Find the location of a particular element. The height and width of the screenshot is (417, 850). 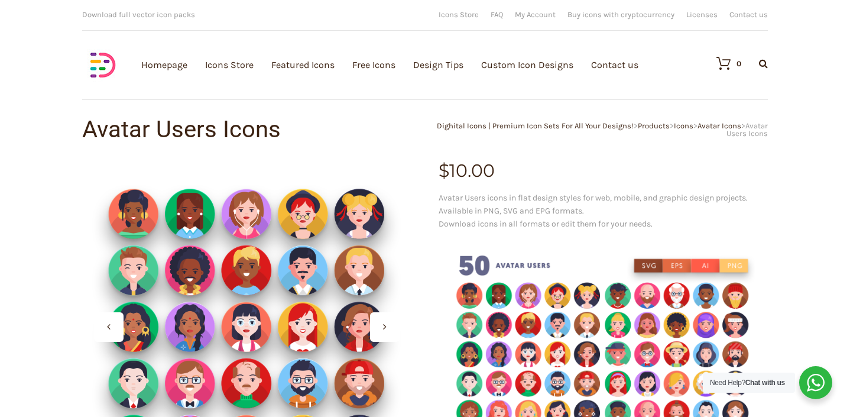

span: Avatar Users Icons is located at coordinates (747, 129).